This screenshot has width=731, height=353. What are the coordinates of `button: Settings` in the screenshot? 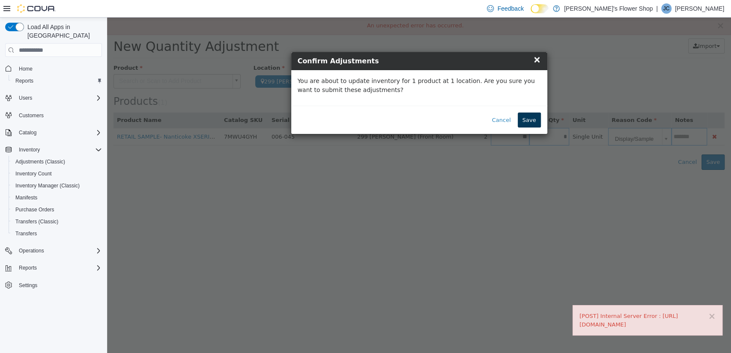 It's located at (54, 285).